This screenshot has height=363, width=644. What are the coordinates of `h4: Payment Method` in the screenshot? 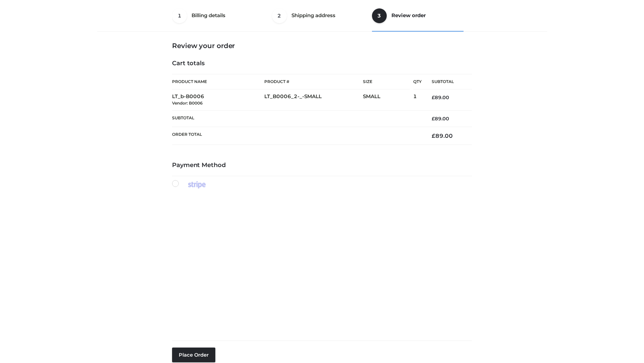 It's located at (322, 165).